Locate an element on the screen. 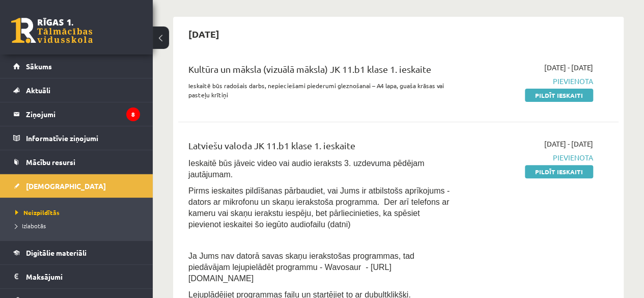  a: Mācību resursi is located at coordinates (76, 162).